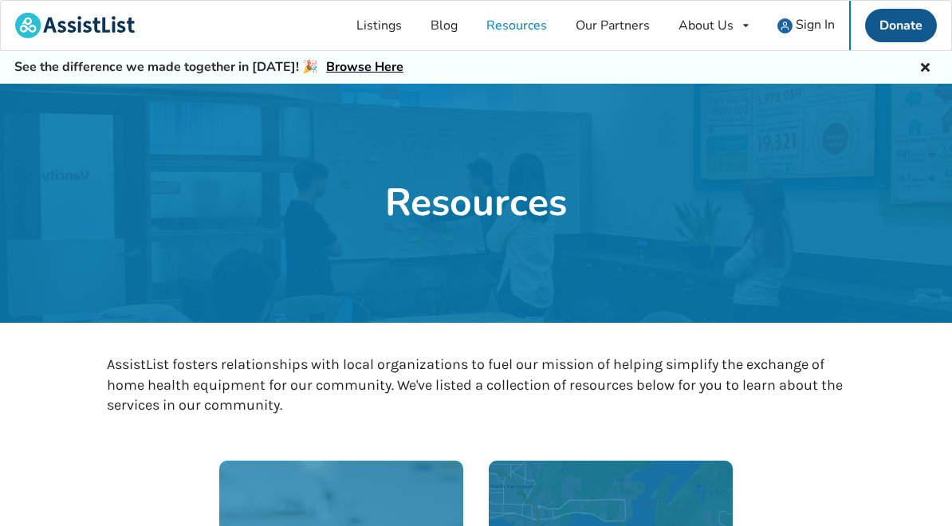 The width and height of the screenshot is (952, 526). I want to click on span: Sign In, so click(815, 25).